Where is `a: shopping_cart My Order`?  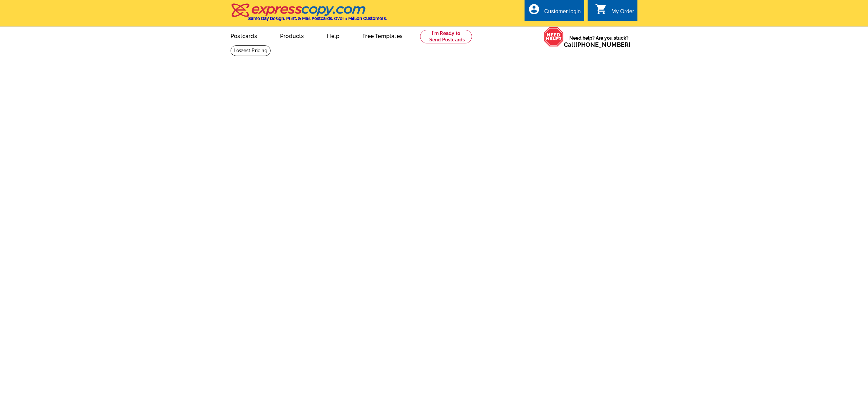
a: shopping_cart My Order is located at coordinates (614, 12).